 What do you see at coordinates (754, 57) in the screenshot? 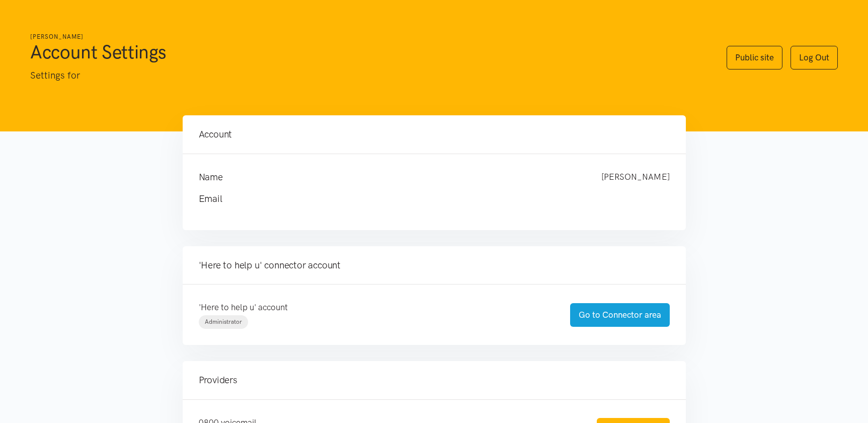
I see `a: Public site` at bounding box center [754, 57].